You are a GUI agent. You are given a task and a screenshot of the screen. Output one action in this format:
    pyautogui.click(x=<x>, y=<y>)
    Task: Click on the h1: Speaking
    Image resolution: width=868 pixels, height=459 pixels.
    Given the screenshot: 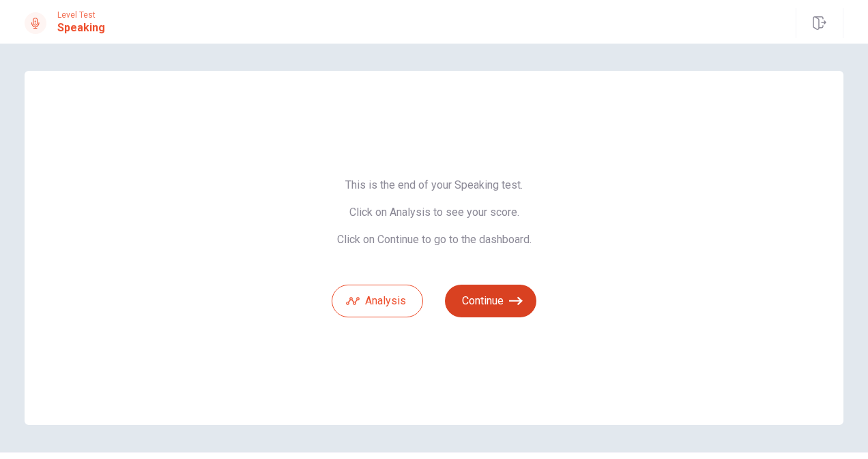 What is the action you would take?
    pyautogui.click(x=81, y=28)
    